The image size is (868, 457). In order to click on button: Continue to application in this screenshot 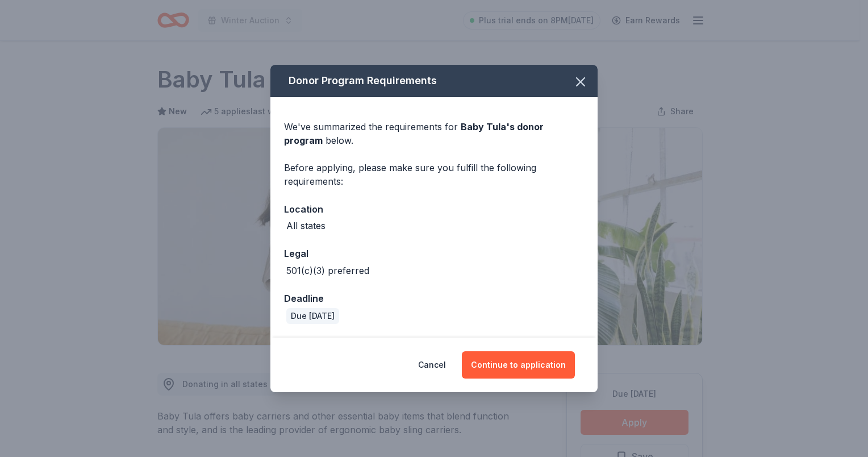, I will do `click(518, 365)`.